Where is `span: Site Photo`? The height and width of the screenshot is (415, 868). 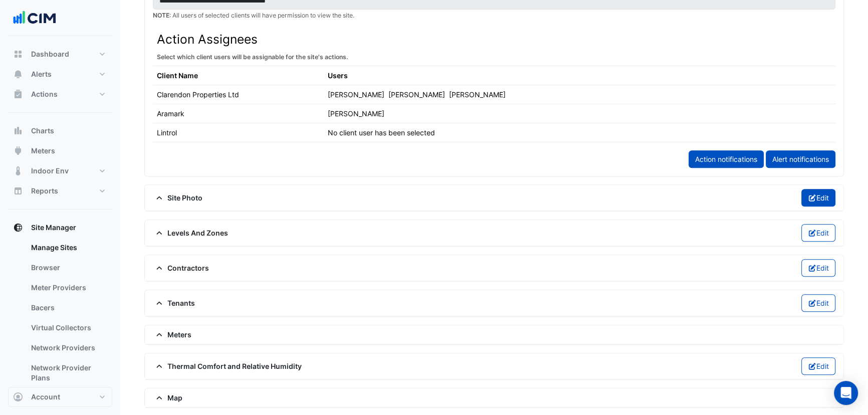 span: Site Photo is located at coordinates (177, 198).